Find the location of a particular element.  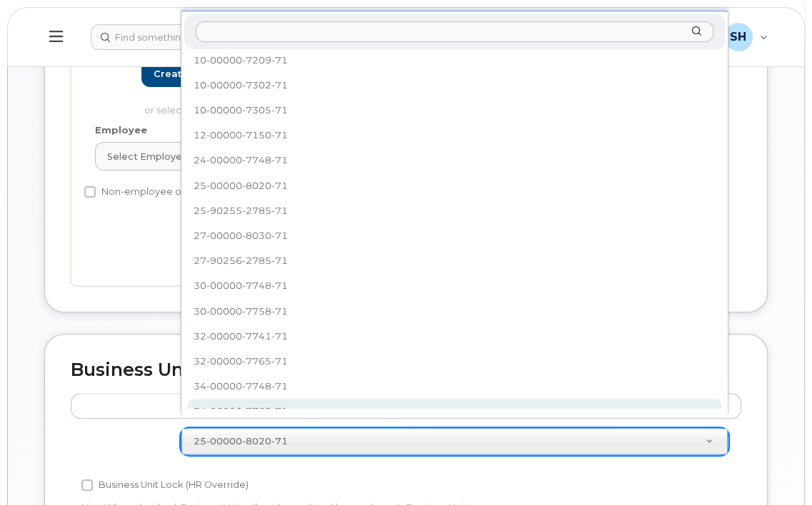

div: 32-00000-7765-71 is located at coordinates (454, 361).